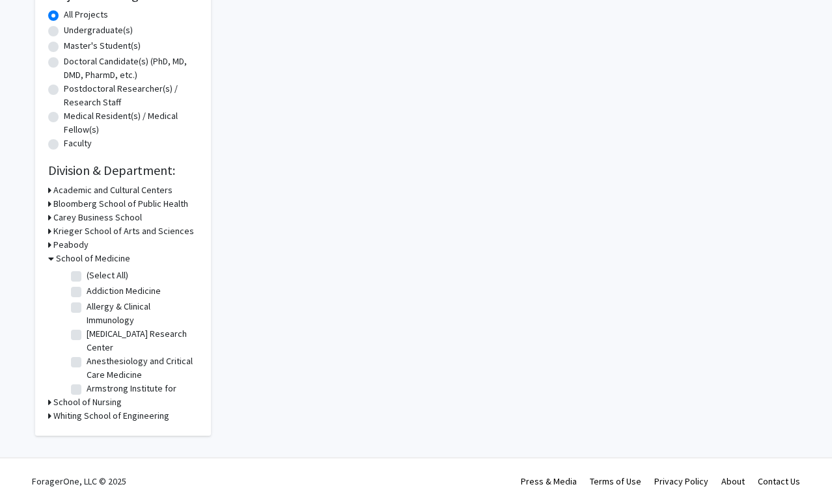 The image size is (832, 504). What do you see at coordinates (681, 482) in the screenshot?
I see `a: Privacy Policy` at bounding box center [681, 482].